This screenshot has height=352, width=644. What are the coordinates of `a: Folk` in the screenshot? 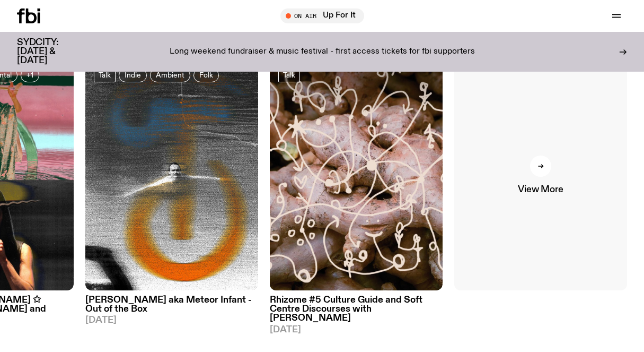 It's located at (206, 75).